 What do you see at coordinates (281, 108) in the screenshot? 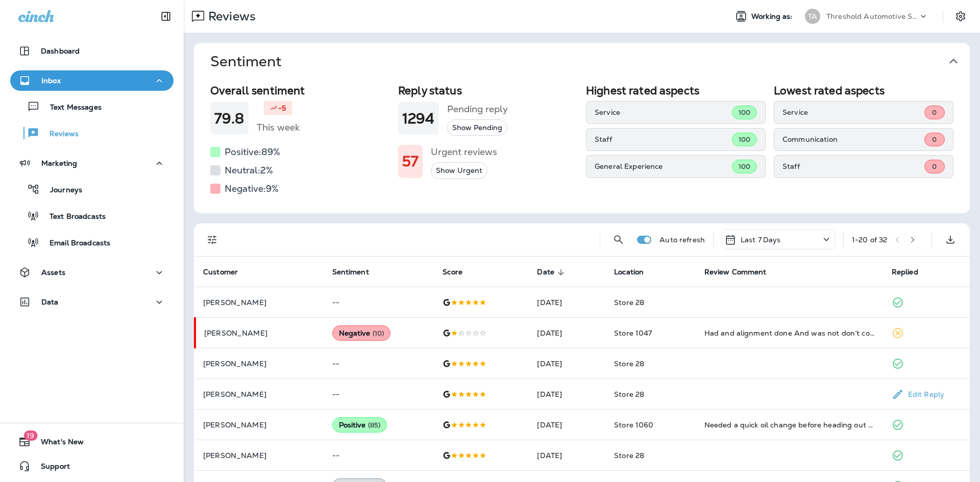
I see `p: -5` at bounding box center [281, 108].